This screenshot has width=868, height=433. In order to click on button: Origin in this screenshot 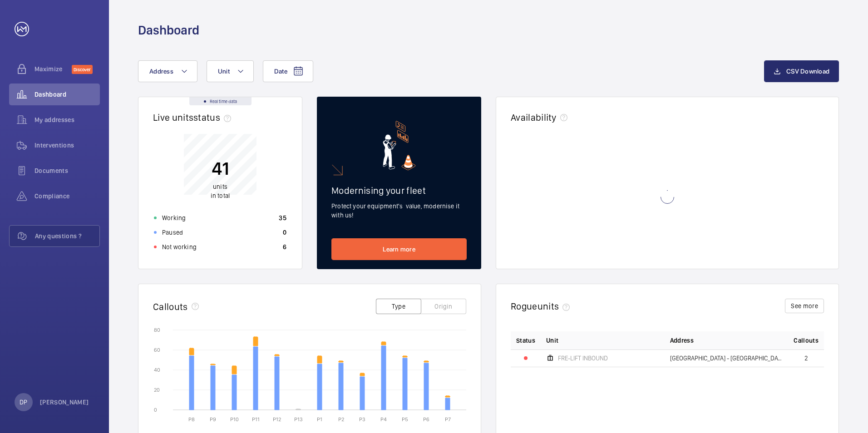, I will do `click(444, 307)`.